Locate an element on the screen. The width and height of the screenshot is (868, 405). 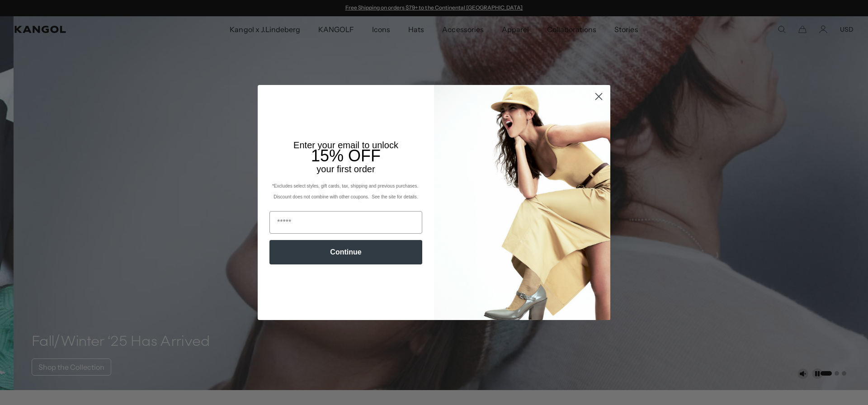
span: your first order is located at coordinates (345, 169).